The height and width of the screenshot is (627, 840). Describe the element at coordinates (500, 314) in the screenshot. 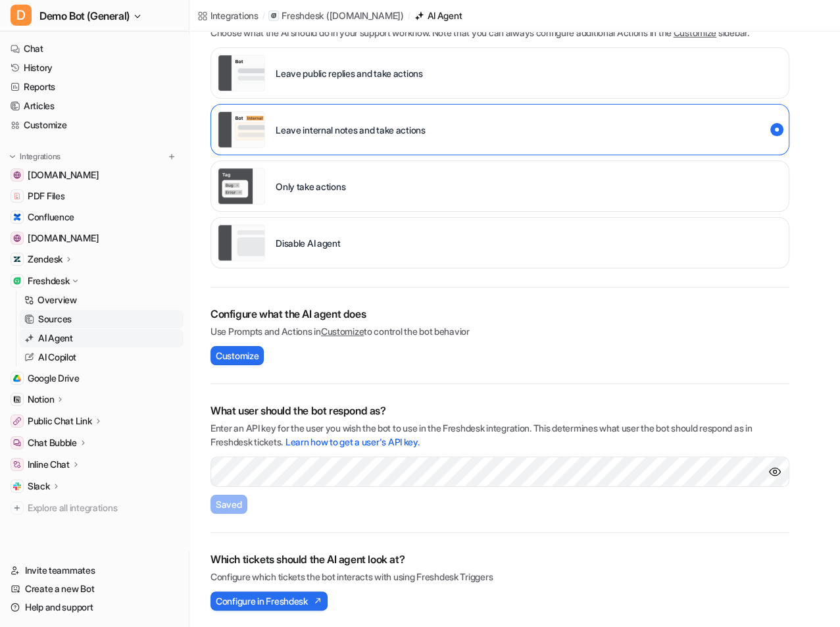

I see `h2: Configure what the AI agent does` at that location.